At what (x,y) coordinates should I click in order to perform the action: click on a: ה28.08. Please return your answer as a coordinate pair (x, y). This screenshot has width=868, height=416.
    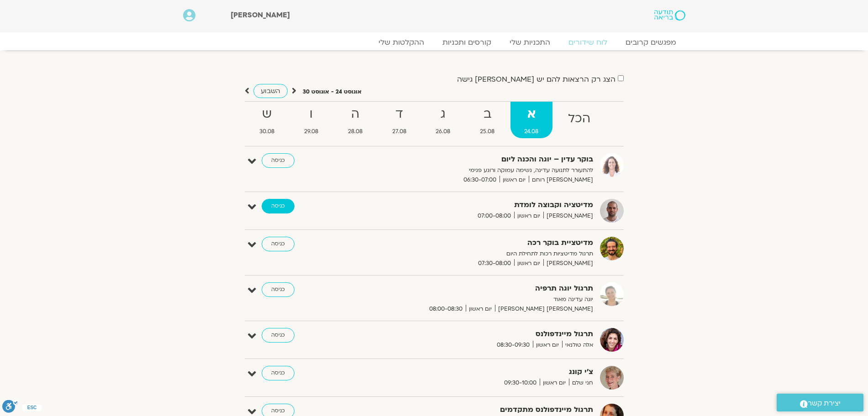
    Looking at the image, I should click on (355, 120).